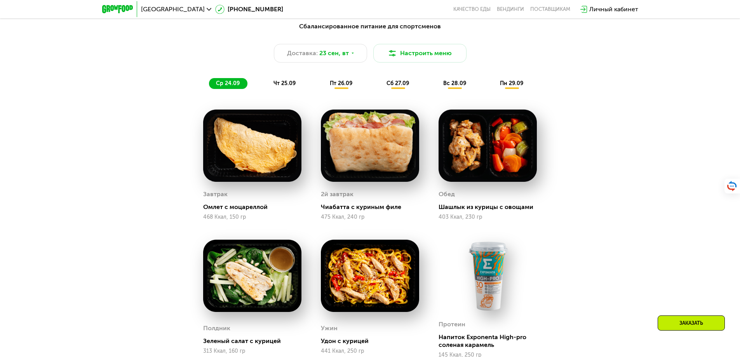 This screenshot has height=357, width=740. I want to click on div: Шашлык из курицы с овощами, so click(491, 207).